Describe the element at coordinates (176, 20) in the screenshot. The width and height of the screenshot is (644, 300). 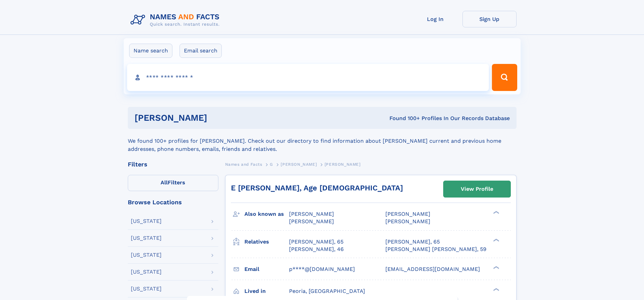
I see `img: Logo Names and Facts` at that location.